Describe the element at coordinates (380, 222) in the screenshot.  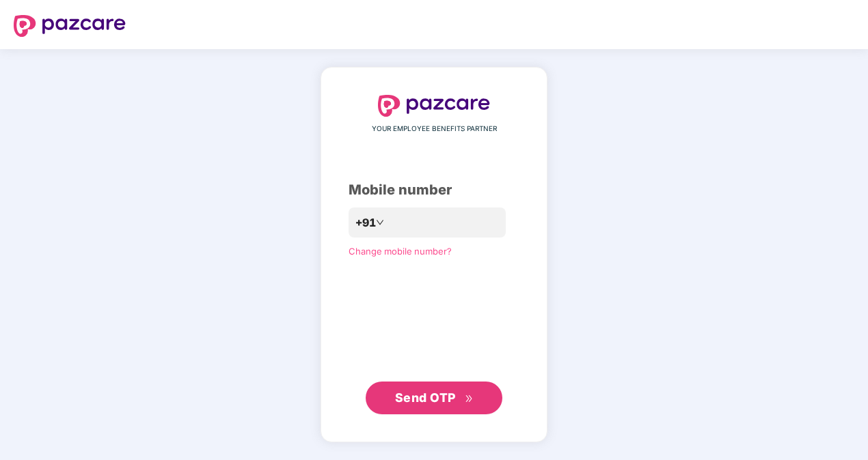
I see `span: down` at that location.